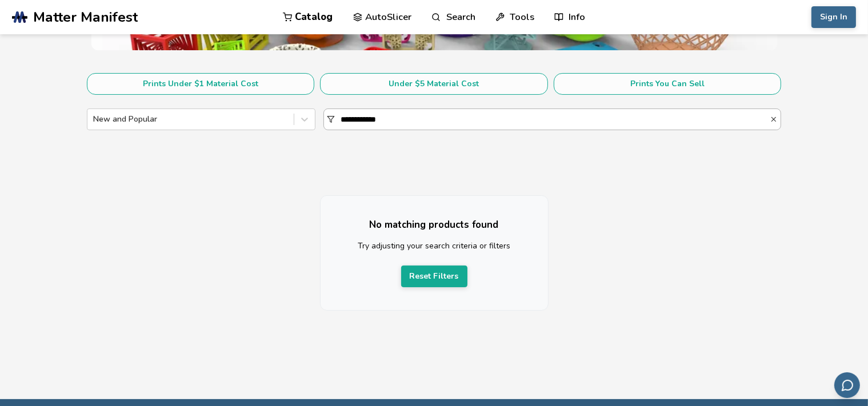  What do you see at coordinates (201, 84) in the screenshot?
I see `button: Prints Under $1 Material Cost` at bounding box center [201, 84].